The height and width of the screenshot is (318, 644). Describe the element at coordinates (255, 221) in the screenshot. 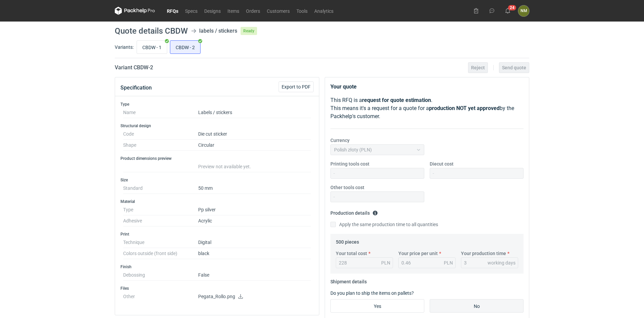

I see `dd: Acrylic` at that location.